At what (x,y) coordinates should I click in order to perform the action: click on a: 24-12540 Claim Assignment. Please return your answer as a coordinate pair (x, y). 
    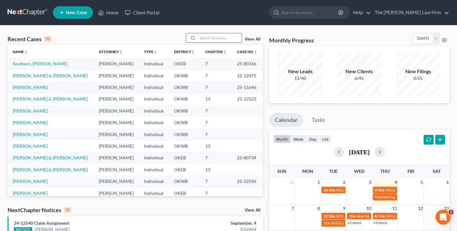
    Looking at the image, I should click on (42, 223).